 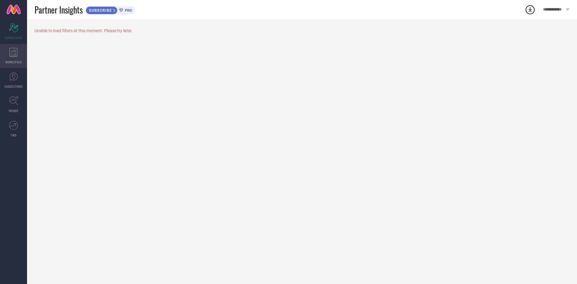 I want to click on span: TRENDS, so click(x=14, y=111).